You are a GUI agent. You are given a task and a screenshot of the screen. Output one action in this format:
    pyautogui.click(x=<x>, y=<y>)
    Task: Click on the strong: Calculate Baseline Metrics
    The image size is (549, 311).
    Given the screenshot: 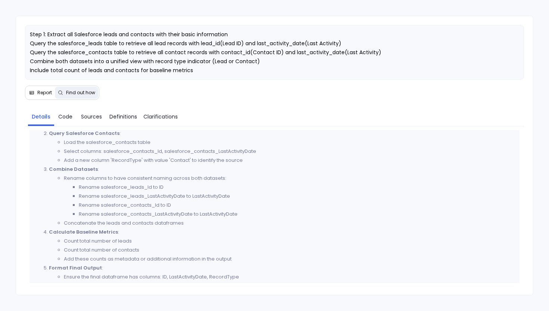 What is the action you would take?
    pyautogui.click(x=83, y=231)
    